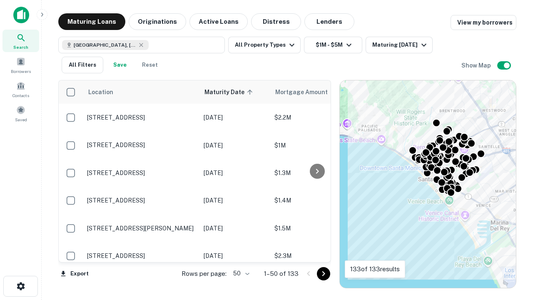 This screenshot has width=533, height=300. I want to click on p: $1M, so click(316, 145).